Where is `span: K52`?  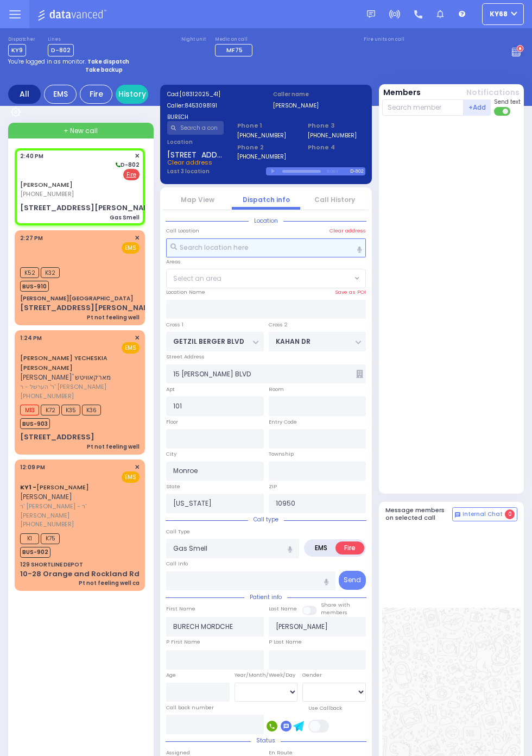
span: K52 is located at coordinates (29, 273).